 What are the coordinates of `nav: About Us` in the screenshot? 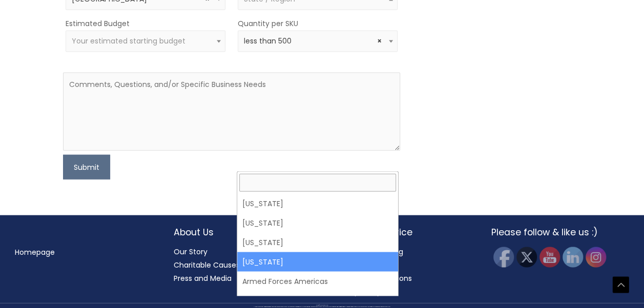 It's located at (243, 265).